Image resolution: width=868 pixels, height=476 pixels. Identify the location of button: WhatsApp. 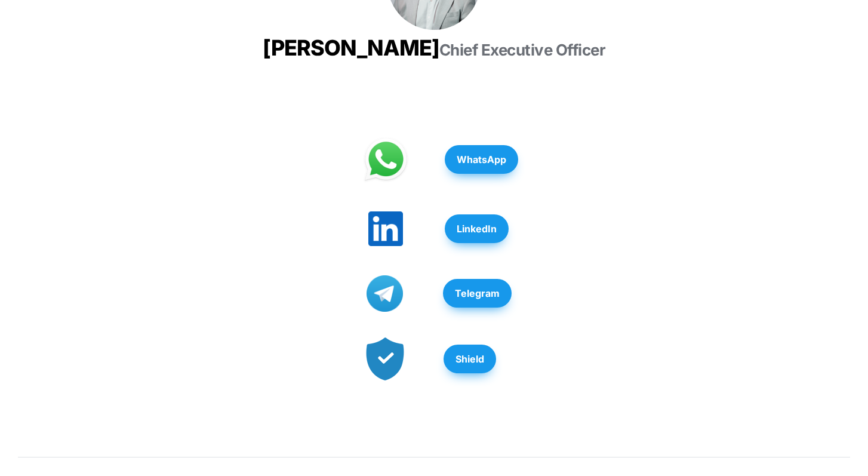
(481, 160).